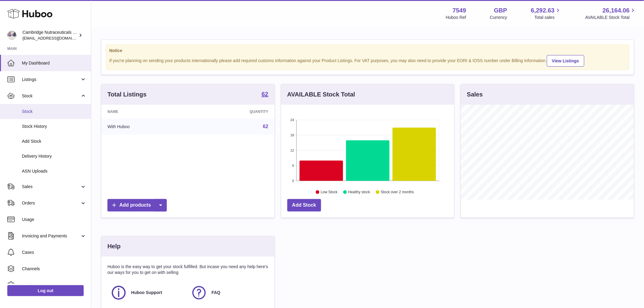 This screenshot has height=308, width=644. What do you see at coordinates (51, 80) in the screenshot?
I see `span: Listings` at bounding box center [51, 80].